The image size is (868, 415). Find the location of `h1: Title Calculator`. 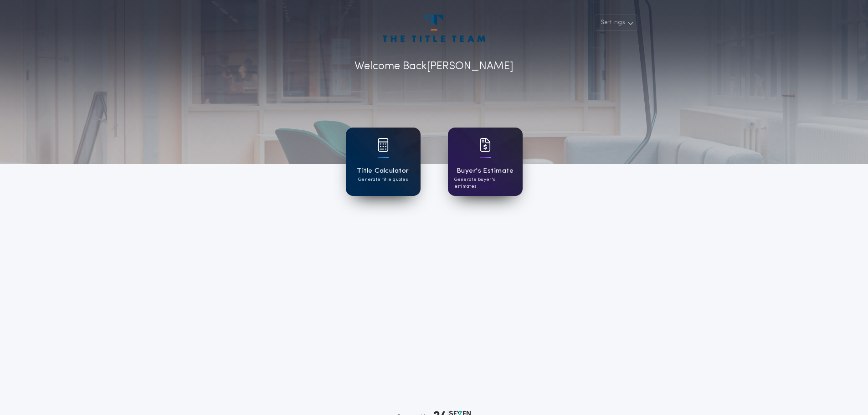

h1: Title Calculator is located at coordinates (383, 171).